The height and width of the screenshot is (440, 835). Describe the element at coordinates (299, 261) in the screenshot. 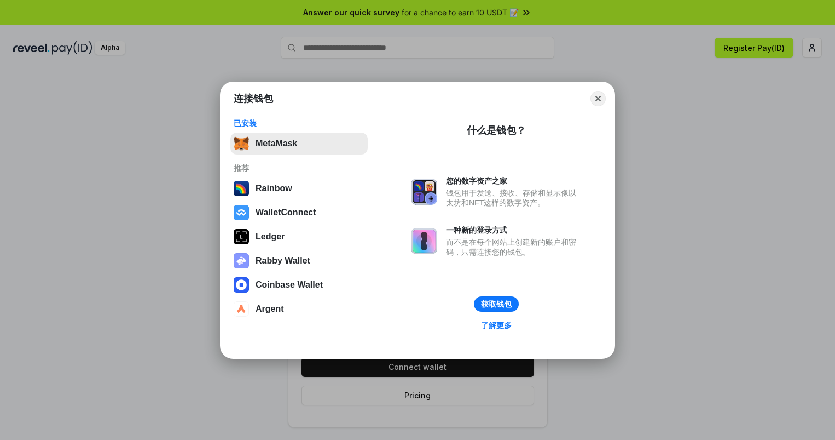

I see `button: Rabby Wallet` at that location.